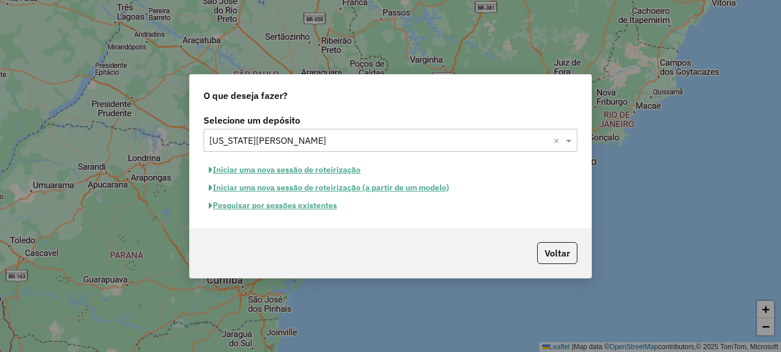 This screenshot has width=781, height=352. What do you see at coordinates (246, 96) in the screenshot?
I see `span: O que deseja fazer?` at bounding box center [246, 96].